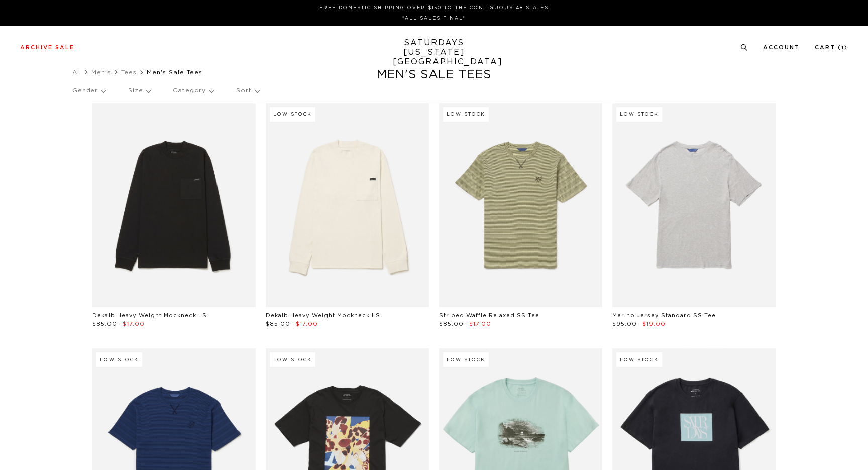 This screenshot has width=868, height=470. Describe the element at coordinates (129, 72) in the screenshot. I see `a: Tees` at that location.